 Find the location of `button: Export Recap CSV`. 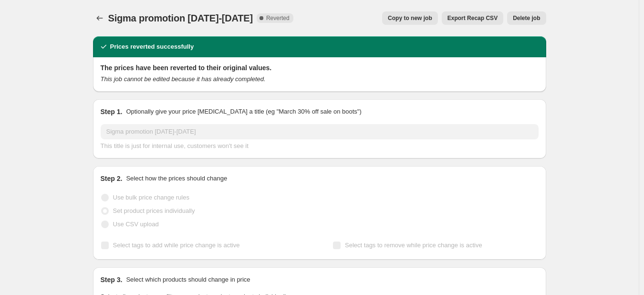

button: Export Recap CSV is located at coordinates (473, 18).